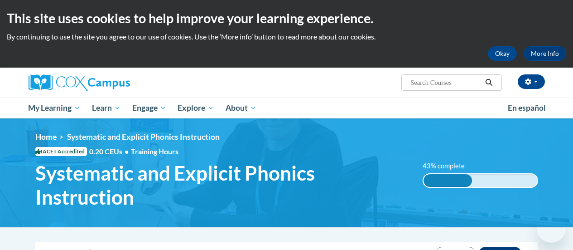  Describe the element at coordinates (449, 166) in the screenshot. I see `label: 43% complete` at that location.